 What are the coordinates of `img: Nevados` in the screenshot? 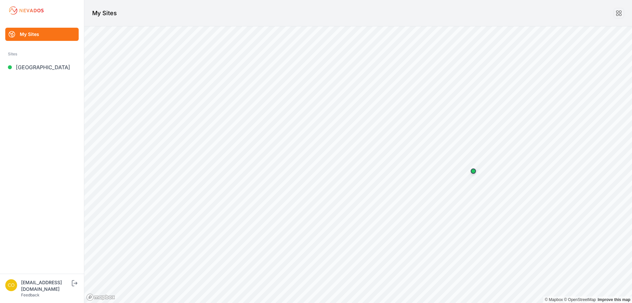 It's located at (26, 11).